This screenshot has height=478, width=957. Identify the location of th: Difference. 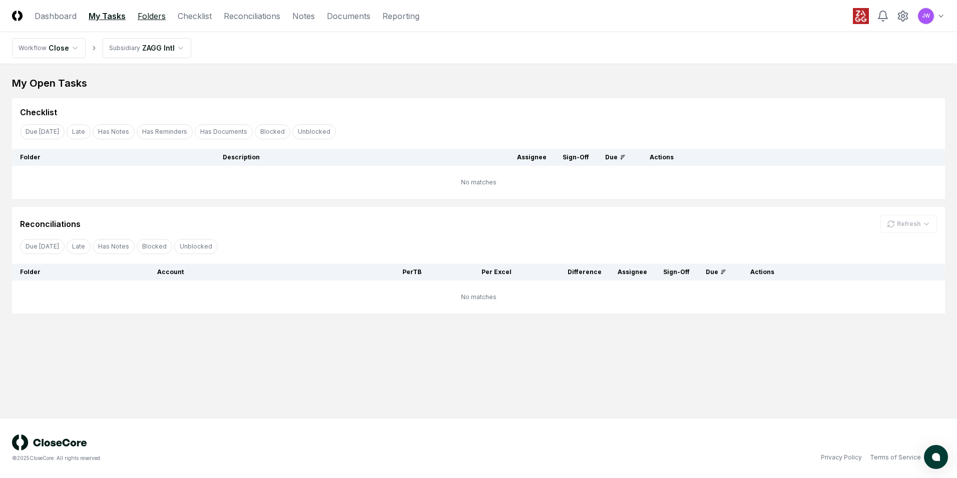
(565, 272).